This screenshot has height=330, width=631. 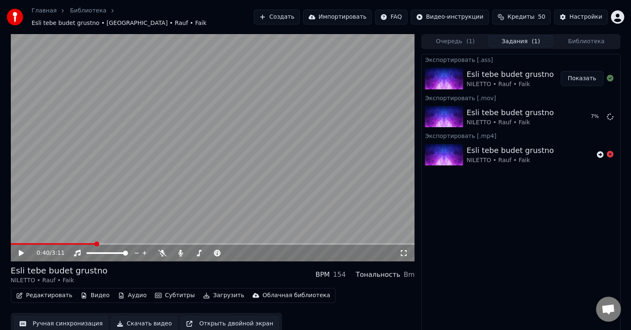 I want to click on a: Библиотека, so click(x=88, y=11).